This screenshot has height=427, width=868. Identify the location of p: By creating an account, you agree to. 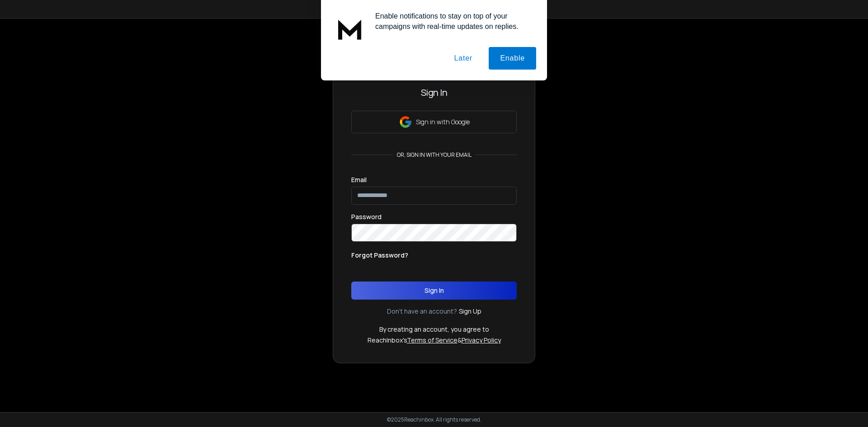
(434, 329).